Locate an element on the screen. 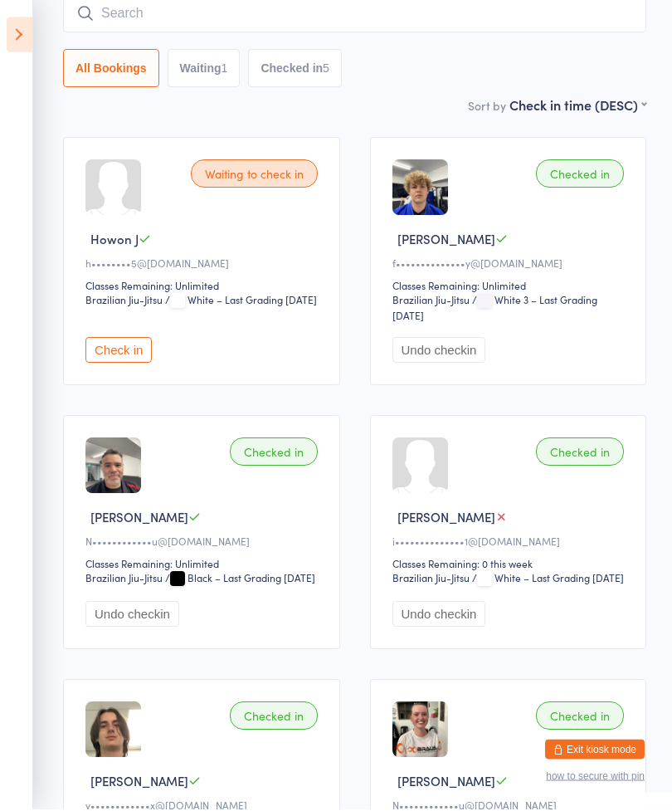 The height and width of the screenshot is (811, 672). img: image1739439961.png is located at coordinates (420, 731).